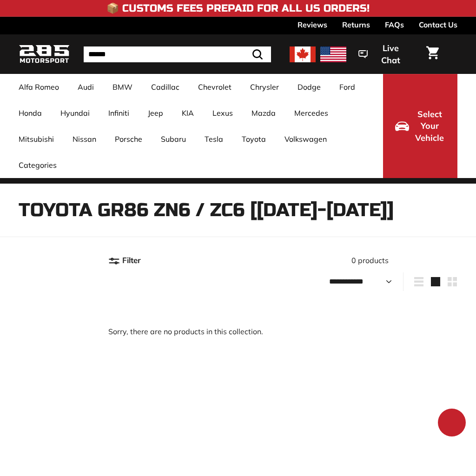 The image size is (476, 476). I want to click on a: Dodge, so click(309, 87).